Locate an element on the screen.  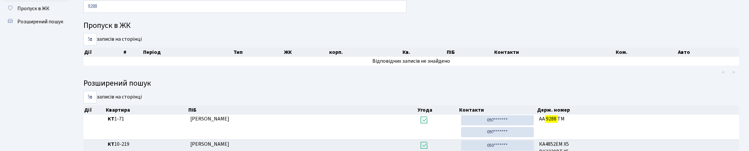
th: Авто is located at coordinates (709, 52).